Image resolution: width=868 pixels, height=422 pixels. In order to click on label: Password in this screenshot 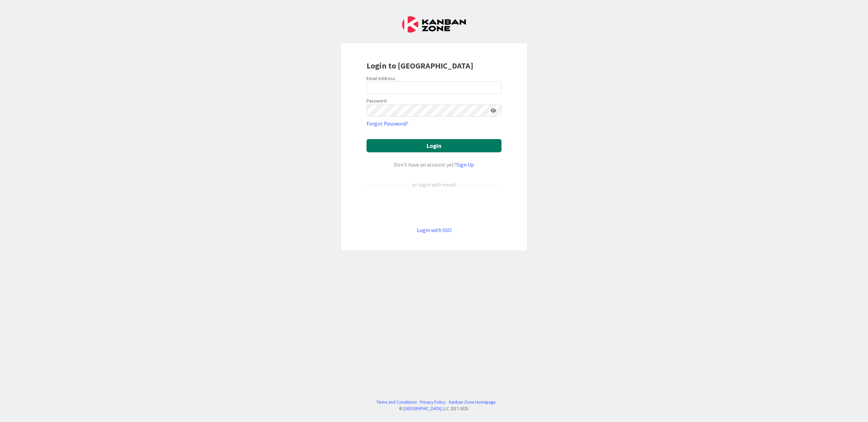, I will do `click(377, 101)`.